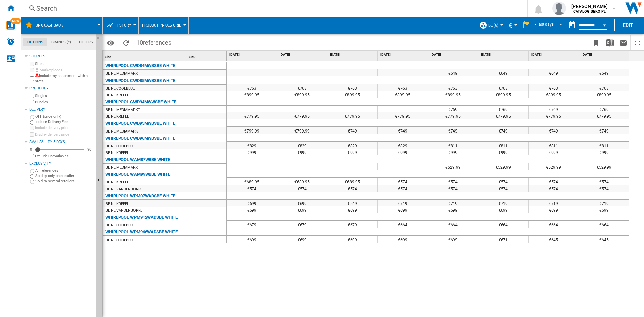 The width and height of the screenshot is (644, 317). Describe the element at coordinates (164, 25) in the screenshot. I see `button: Product prices grid` at that location.